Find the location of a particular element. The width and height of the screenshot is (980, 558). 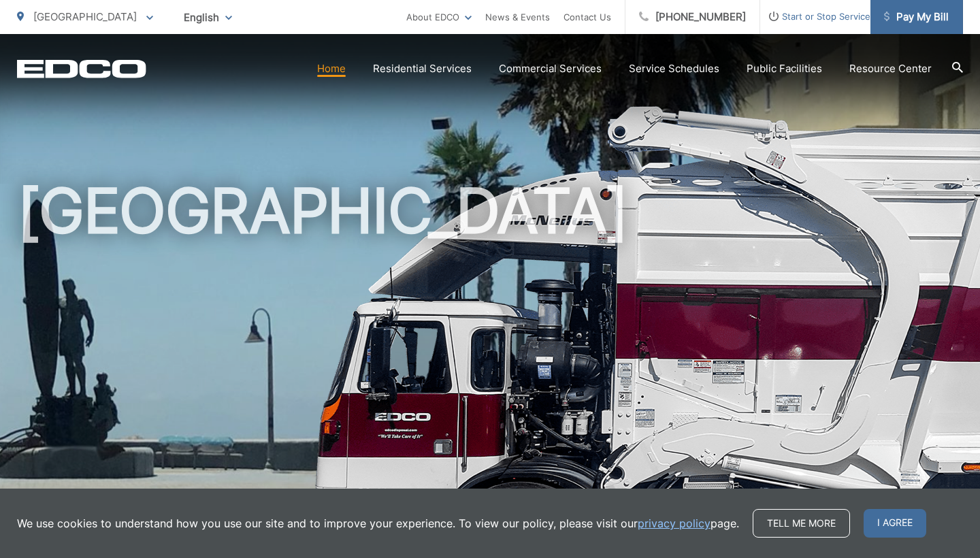

a: About EDCO is located at coordinates (439, 17).